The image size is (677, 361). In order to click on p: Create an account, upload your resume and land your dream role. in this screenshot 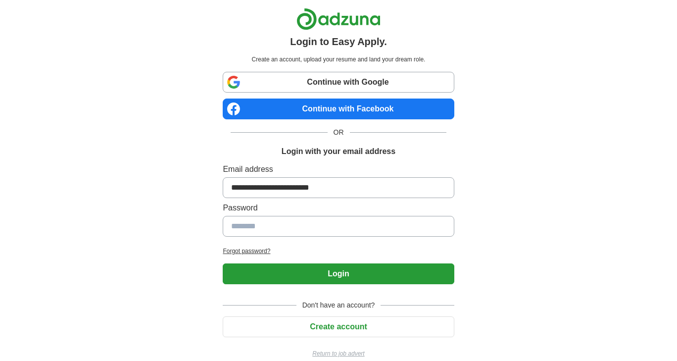, I will do `click(338, 59)`.